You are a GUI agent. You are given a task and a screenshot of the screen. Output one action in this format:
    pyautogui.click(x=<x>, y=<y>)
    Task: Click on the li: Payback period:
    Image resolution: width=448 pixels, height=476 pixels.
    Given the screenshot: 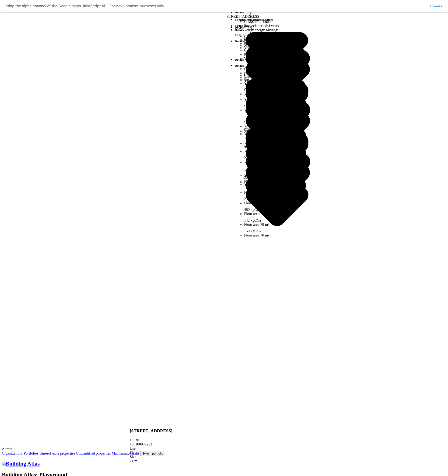 What is the action you would take?
    pyautogui.click(x=277, y=79)
    